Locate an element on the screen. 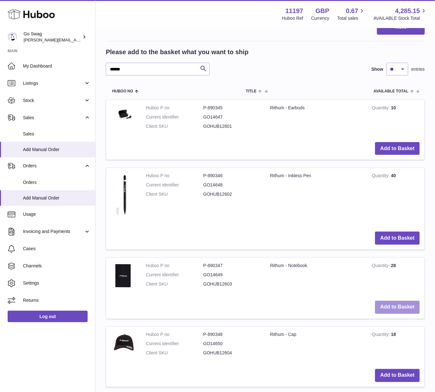 Image resolution: width=435 pixels, height=392 pixels. dd: P-890346 is located at coordinates (232, 175).